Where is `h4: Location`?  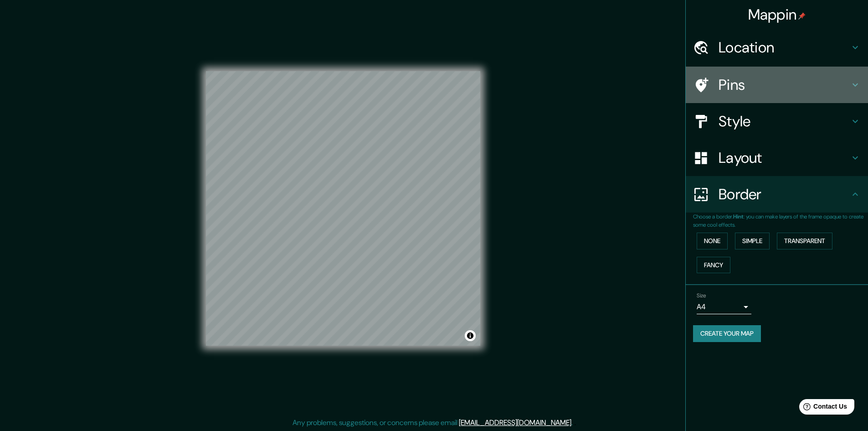
h4: Location is located at coordinates (784, 47).